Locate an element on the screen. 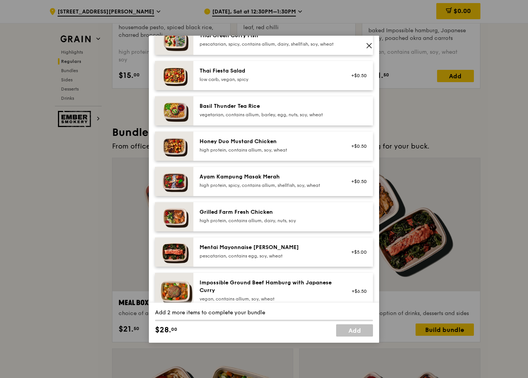  span: 00 is located at coordinates (174, 330).